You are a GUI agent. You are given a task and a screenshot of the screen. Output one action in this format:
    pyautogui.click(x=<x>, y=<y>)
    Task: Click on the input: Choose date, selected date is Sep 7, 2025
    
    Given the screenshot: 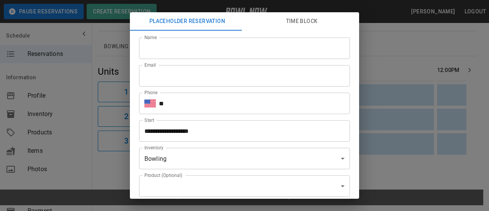 What is the action you would take?
    pyautogui.click(x=242, y=131)
    